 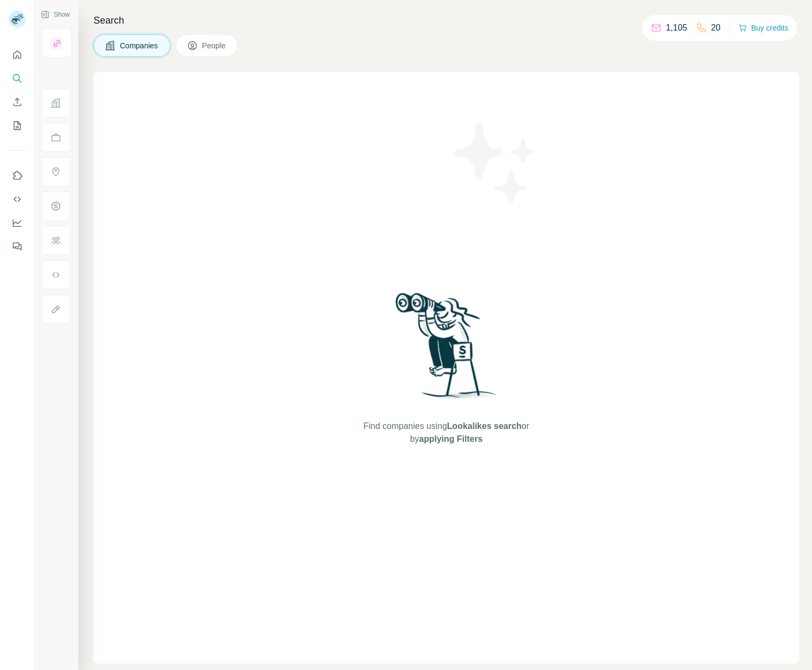 I want to click on button: Dashboard, so click(x=17, y=223).